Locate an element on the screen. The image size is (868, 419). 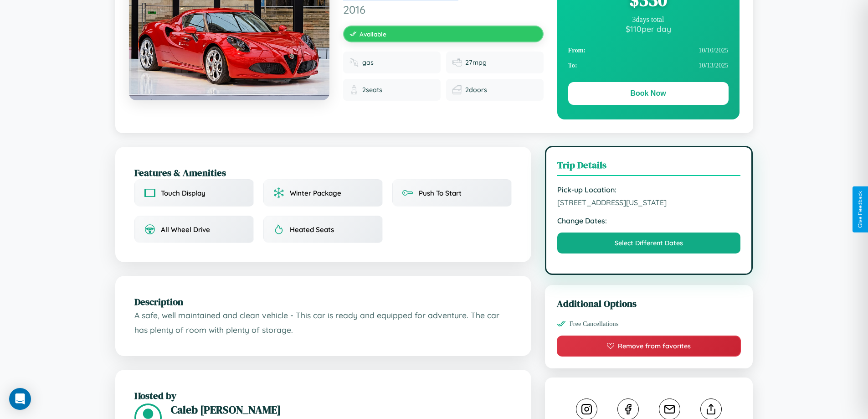
div: Give Feedback is located at coordinates (861, 209).